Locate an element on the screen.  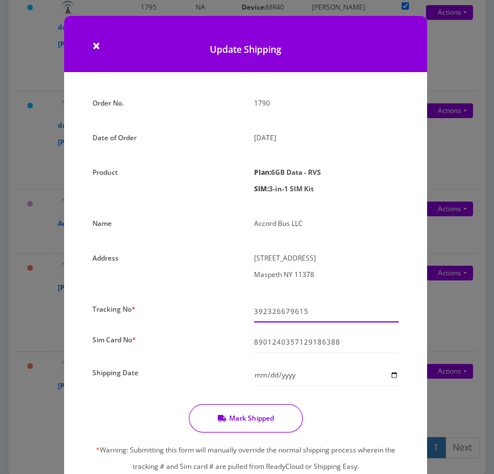
strong: 6GB Data - RVS 3-in-1 SIM Kit is located at coordinates (288, 180).